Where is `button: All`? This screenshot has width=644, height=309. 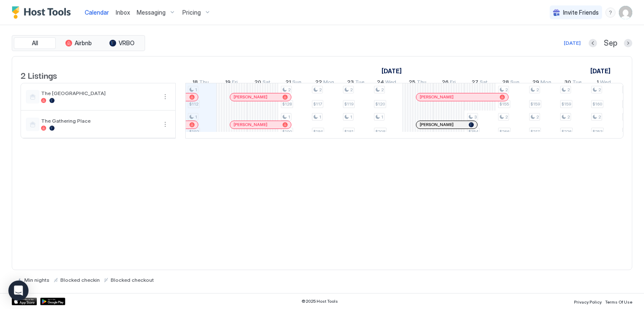
button: All is located at coordinates (34, 43).